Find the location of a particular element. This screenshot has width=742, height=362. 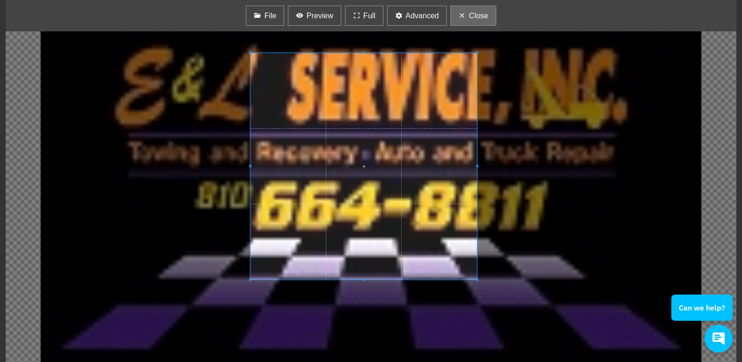

span: Full is located at coordinates (369, 16).